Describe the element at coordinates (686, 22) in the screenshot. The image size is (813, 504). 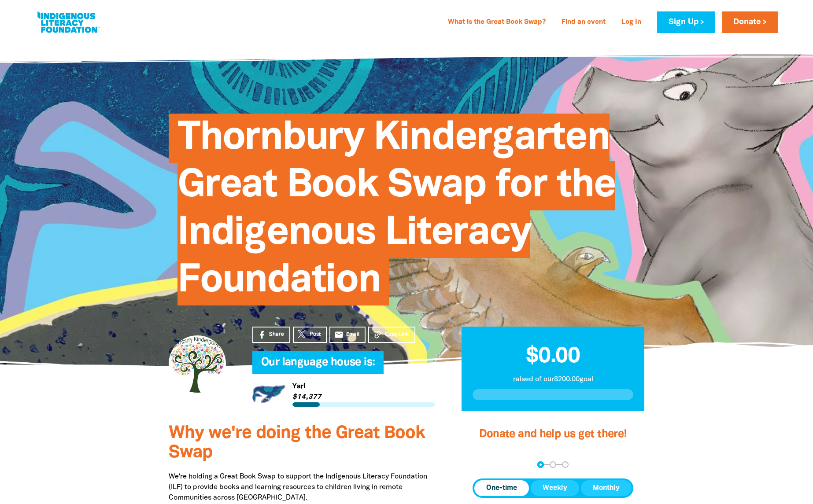
I see `a: Sign Up` at that location.